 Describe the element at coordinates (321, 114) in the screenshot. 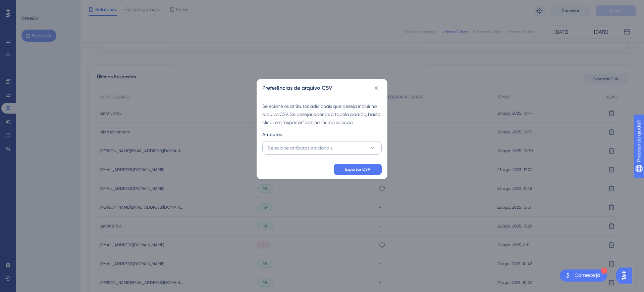

I see `font: Selecione os atributos adicionais que deseja incluir no arquivo CSV. Se desejar apenas a tabela p...` at that location.